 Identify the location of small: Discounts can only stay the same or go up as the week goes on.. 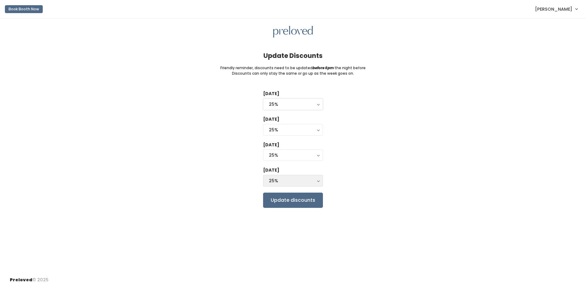
(293, 74).